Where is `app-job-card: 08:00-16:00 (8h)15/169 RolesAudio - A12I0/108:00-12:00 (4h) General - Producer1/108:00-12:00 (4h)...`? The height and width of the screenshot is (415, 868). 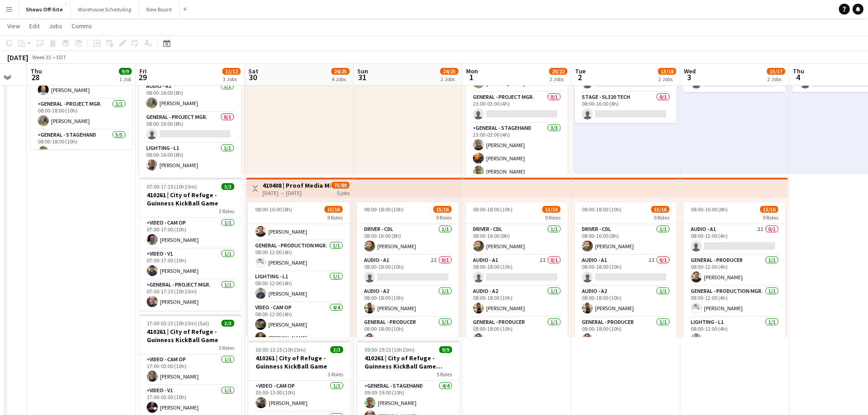
app-job-card: 08:00-16:00 (8h)15/169 RolesAudio - A12I0/108:00-12:00 (4h) General - Producer1/108:00-12:00 (4h)... is located at coordinates (734, 270).